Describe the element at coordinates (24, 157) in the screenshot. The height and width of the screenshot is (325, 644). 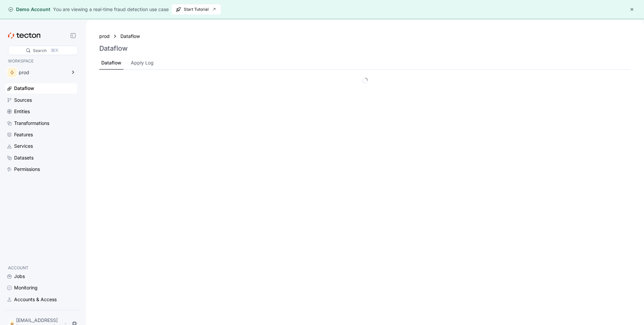
I see `div: Datasets` at that location.